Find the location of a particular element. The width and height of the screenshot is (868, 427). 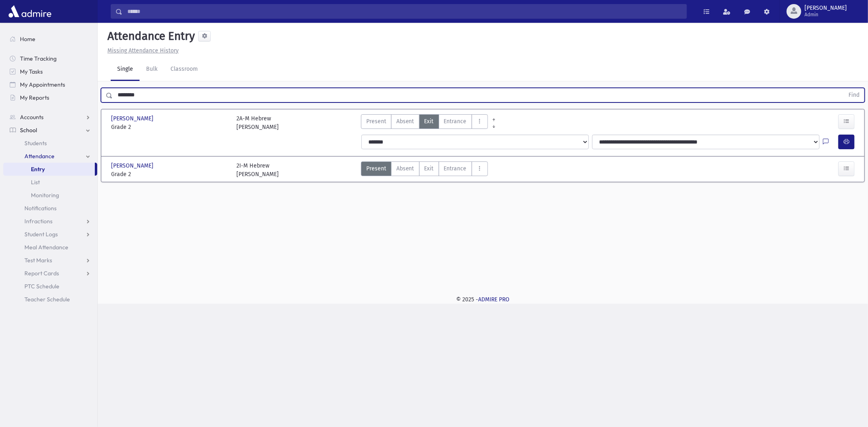

span: Test Marks is located at coordinates (38, 260).